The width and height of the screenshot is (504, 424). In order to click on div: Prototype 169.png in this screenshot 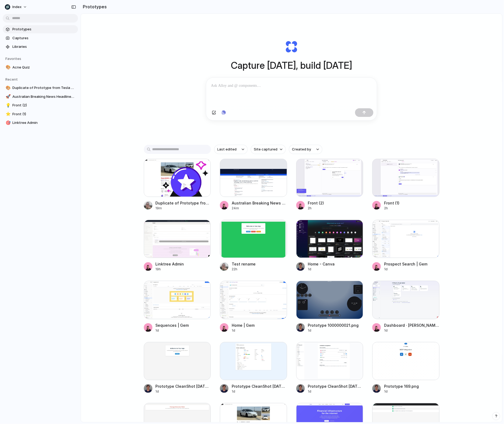, I will do `click(401, 386)`.